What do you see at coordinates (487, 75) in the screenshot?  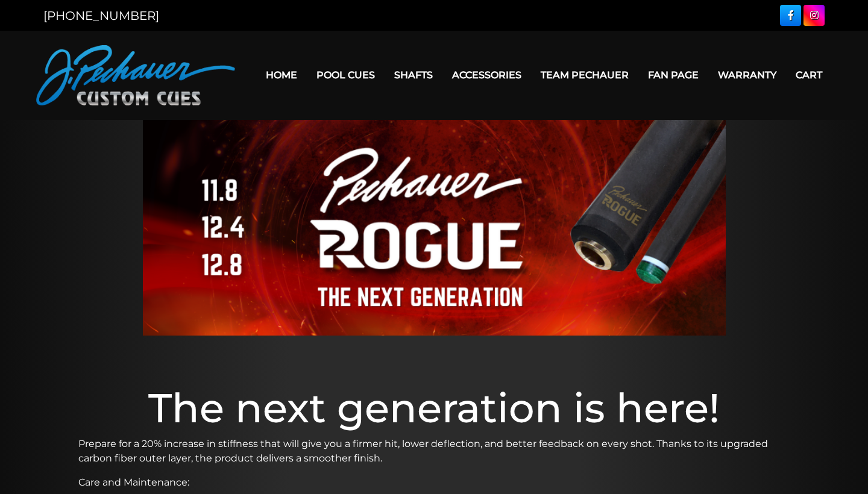 I see `a: Accessories` at bounding box center [487, 75].